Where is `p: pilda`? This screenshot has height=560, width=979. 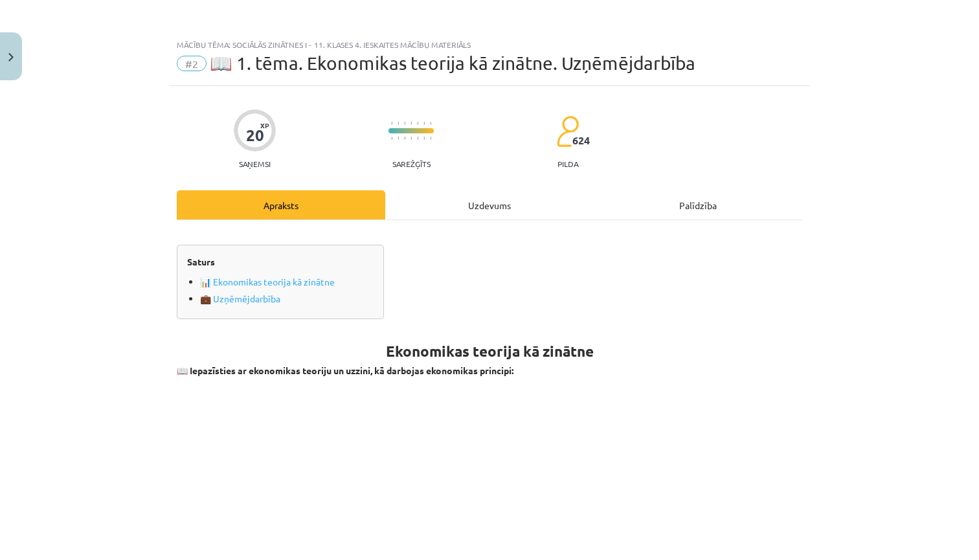
p: pilda is located at coordinates (568, 164).